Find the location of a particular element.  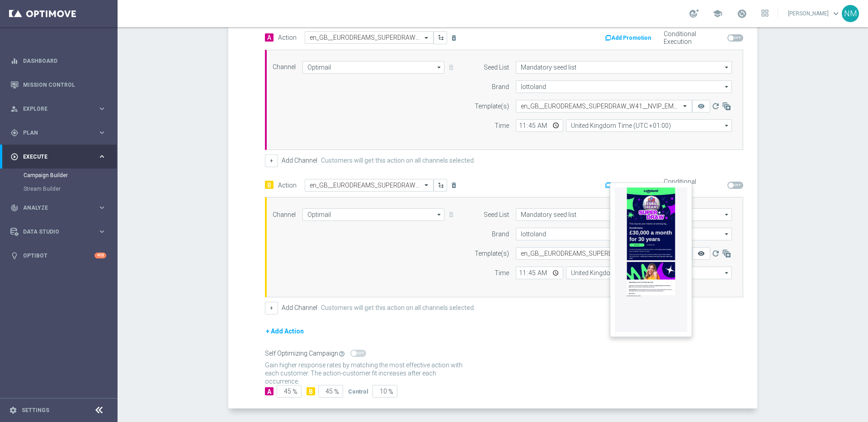

label: Add Channel is located at coordinates (299, 161).